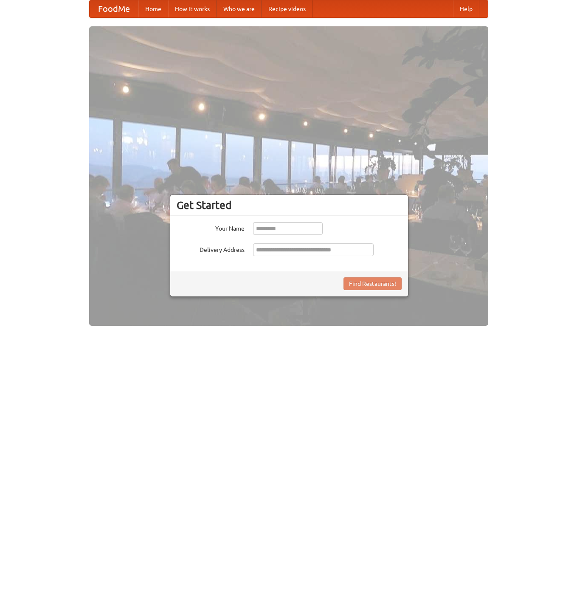  I want to click on a: Recipe videos, so click(287, 9).